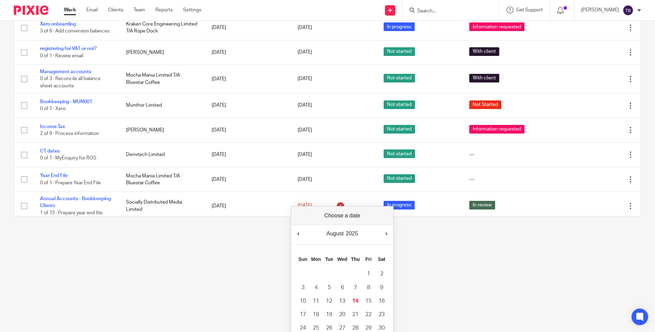 The height and width of the screenshot is (332, 655). What do you see at coordinates (68, 159) in the screenshot?
I see `span: 0 of 1 · MyEnquiry for ROS` at bounding box center [68, 159].